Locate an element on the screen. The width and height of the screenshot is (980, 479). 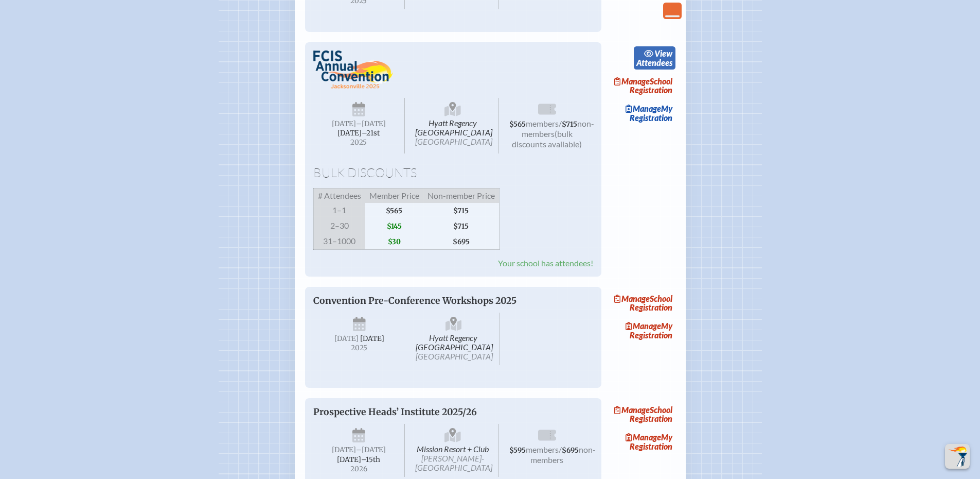
span: Non-member Price is located at coordinates (462, 195).